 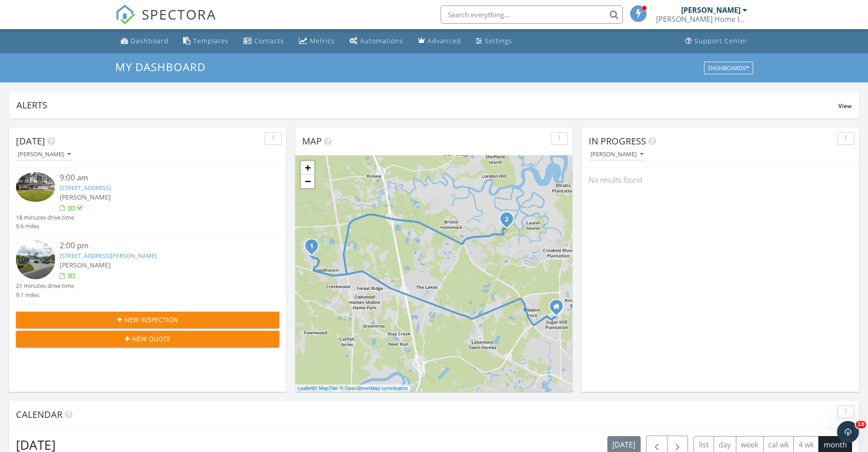 I want to click on span: In Progress, so click(x=618, y=141).